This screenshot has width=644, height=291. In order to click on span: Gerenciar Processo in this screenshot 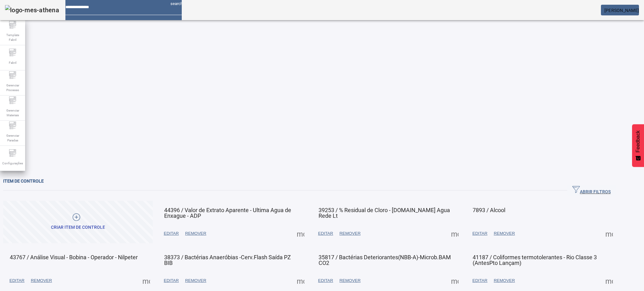, I will do `click(13, 87)`.